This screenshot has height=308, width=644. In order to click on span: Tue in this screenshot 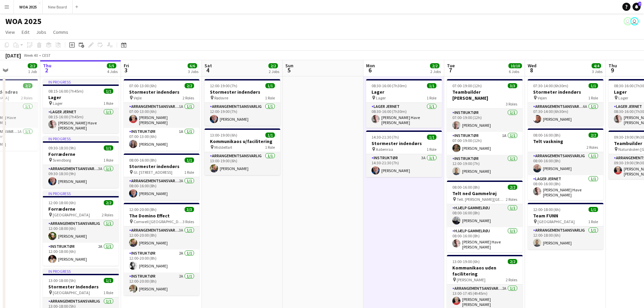, I will do `click(451, 66)`.